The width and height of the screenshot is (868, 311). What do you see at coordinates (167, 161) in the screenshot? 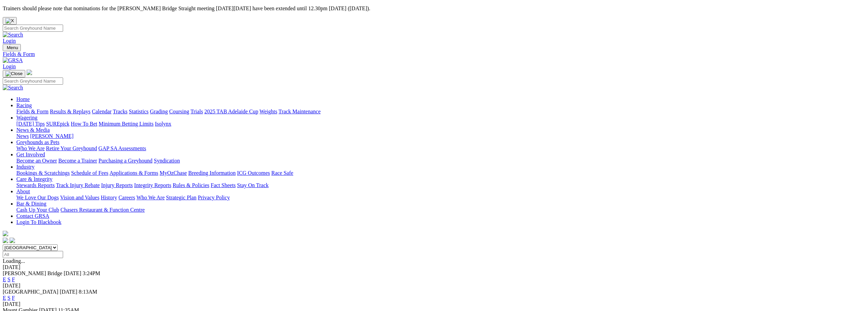
I see `a: Syndication` at bounding box center [167, 161].